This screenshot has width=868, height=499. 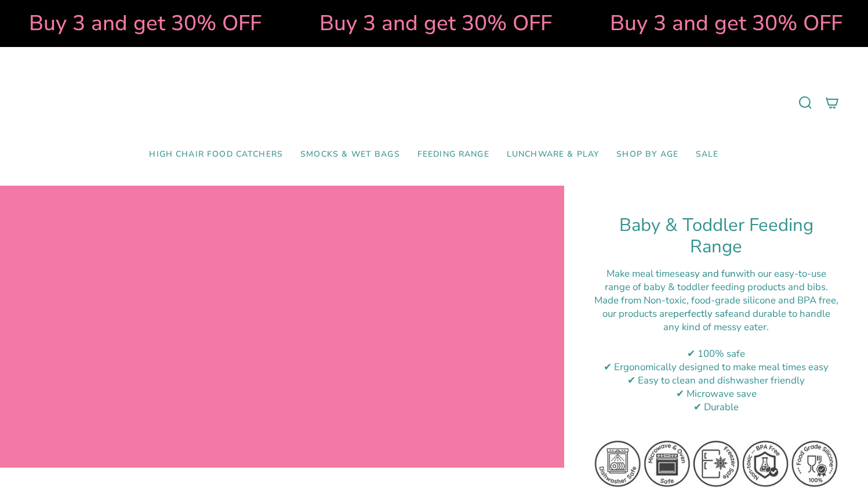 I want to click on div: High Chair Food Catchers, so click(x=216, y=154).